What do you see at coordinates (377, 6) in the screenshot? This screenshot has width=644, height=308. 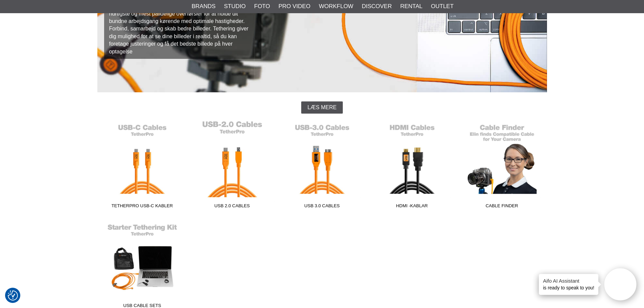 I see `a: Discover` at bounding box center [377, 6].